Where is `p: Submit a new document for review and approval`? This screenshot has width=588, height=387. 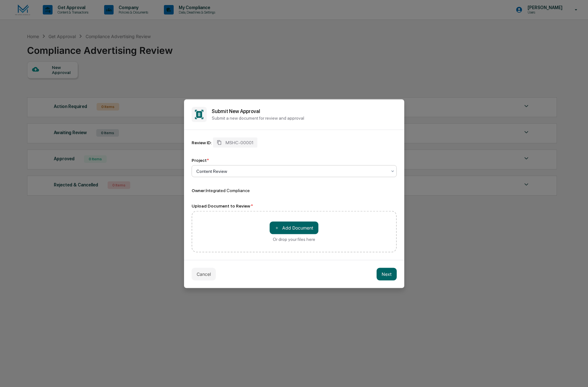
p: Submit a new document for review and approval is located at coordinates (304, 118).